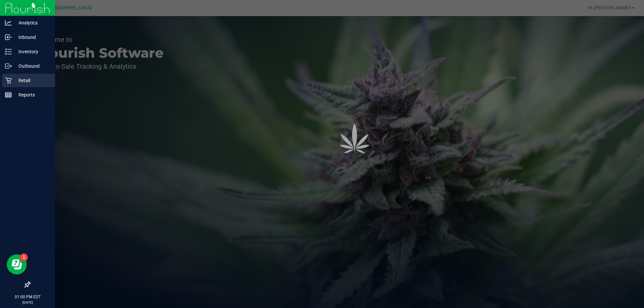 Image resolution: width=644 pixels, height=308 pixels. I want to click on p: 01:00 PM EDT, so click(27, 297).